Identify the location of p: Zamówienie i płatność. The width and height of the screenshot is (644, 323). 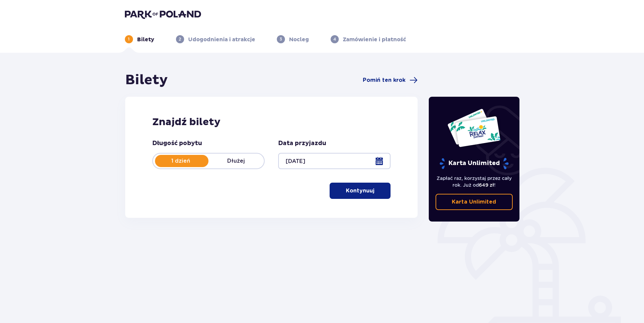
(375, 40).